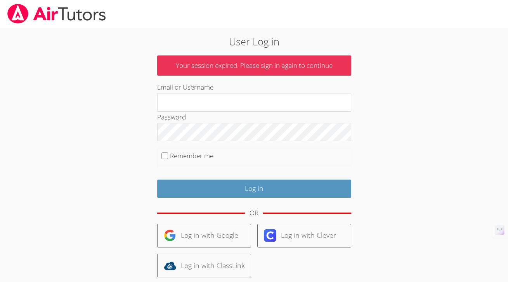 The height and width of the screenshot is (282, 508). Describe the element at coordinates (57, 14) in the screenshot. I see `img: airtutors_banner-c4298cdbf04f3fff15de1276eac7730deb9818008684d7c2e4769d2f7ddbe033.png` at that location.